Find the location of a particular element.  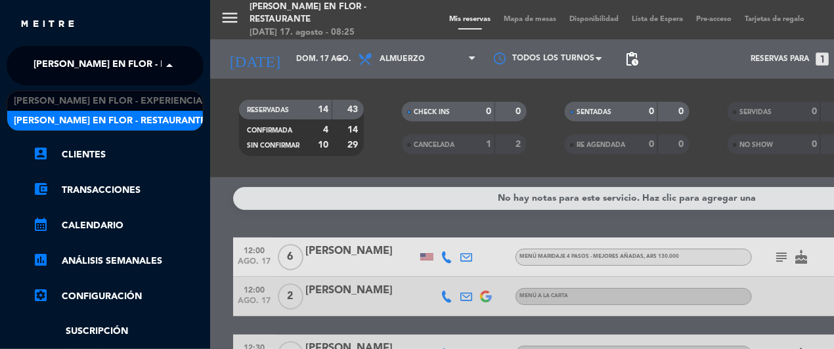

span: pending_actions is located at coordinates (631, 59).